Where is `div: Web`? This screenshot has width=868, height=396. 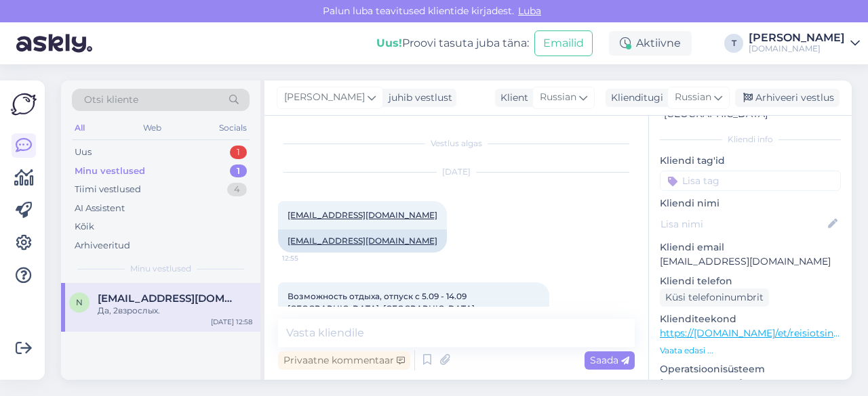 div: Web is located at coordinates (152, 128).